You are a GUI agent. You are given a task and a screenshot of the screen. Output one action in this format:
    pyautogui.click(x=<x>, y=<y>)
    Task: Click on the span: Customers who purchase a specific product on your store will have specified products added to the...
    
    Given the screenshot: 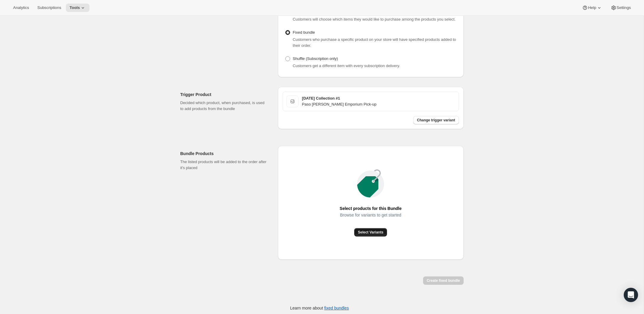 What is the action you would take?
    pyautogui.click(x=375, y=42)
    